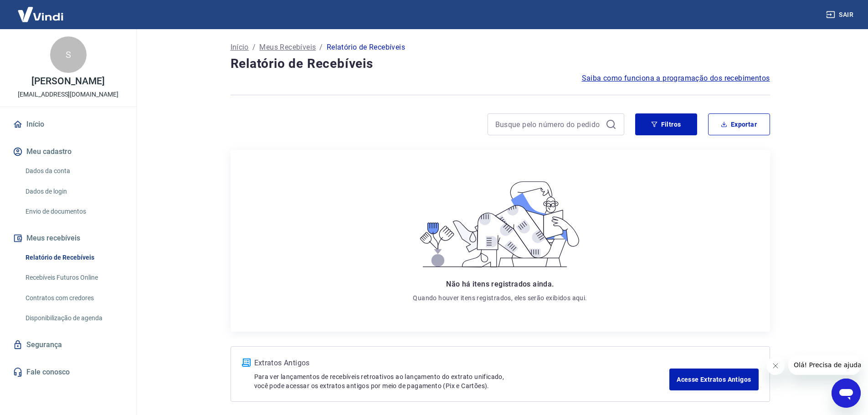 This screenshot has height=415, width=868. I want to click on button: Sair, so click(841, 15).